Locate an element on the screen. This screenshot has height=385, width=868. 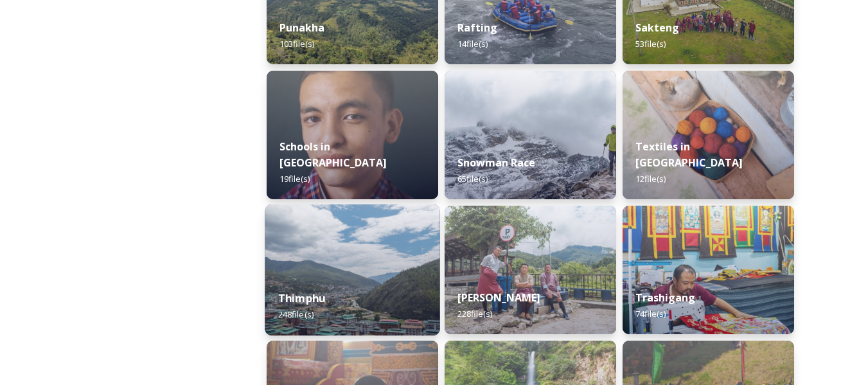
strong: Rafting is located at coordinates (477, 27).